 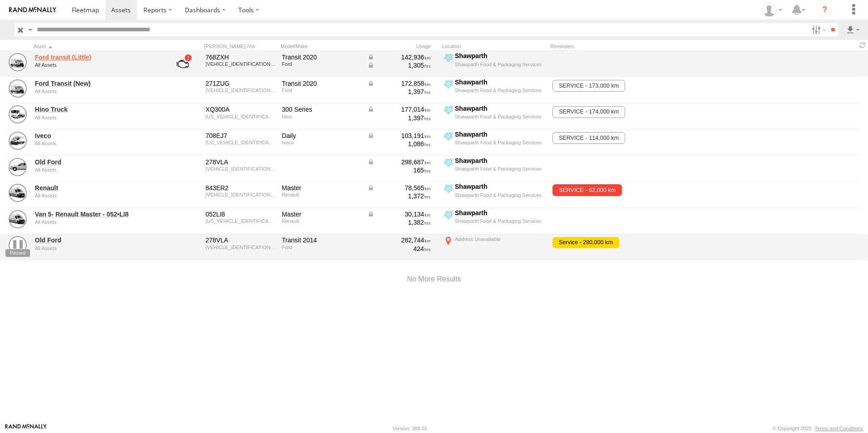 I want to click on div: JHHUCS5F30K035764, so click(x=240, y=117).